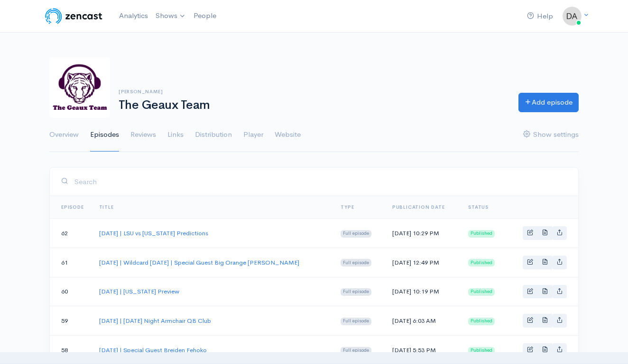  I want to click on td: 59, so click(70, 321).